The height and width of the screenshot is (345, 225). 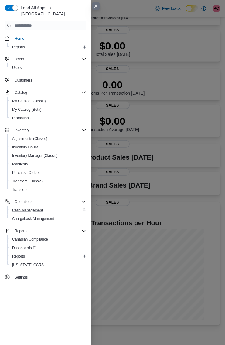 I want to click on a: Canadian Compliance, so click(x=30, y=240).